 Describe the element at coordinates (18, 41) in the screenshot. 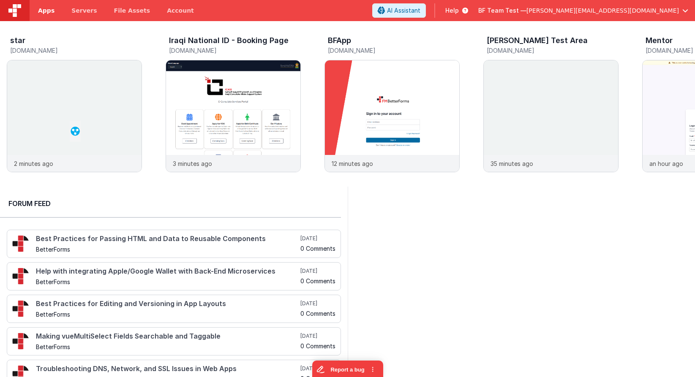

I see `h3: star` at that location.